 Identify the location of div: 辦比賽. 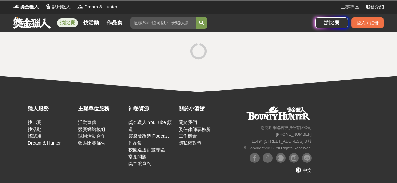
(331, 23).